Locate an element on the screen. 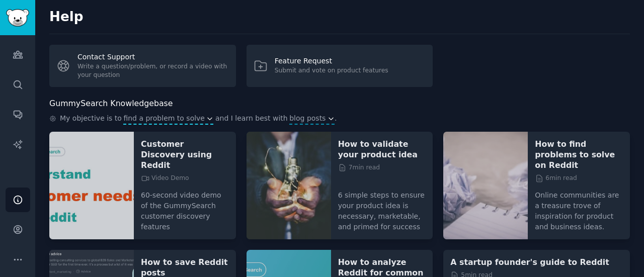 This screenshot has width=644, height=277. span: My objective is to is located at coordinates (91, 119).